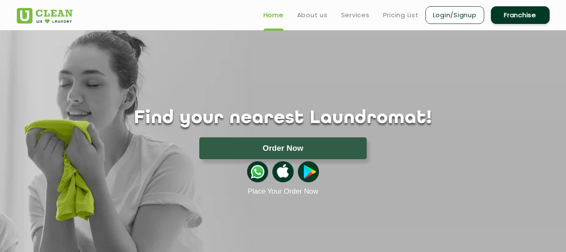 The width and height of the screenshot is (566, 252). Describe the element at coordinates (283, 191) in the screenshot. I see `a: Place Your Order Now` at that location.